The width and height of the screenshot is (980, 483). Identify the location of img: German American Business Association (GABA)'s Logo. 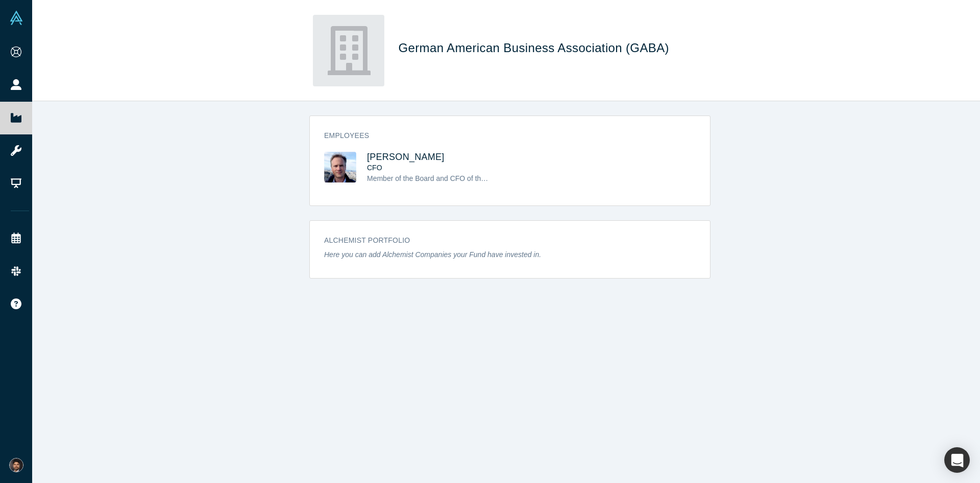
(348, 50).